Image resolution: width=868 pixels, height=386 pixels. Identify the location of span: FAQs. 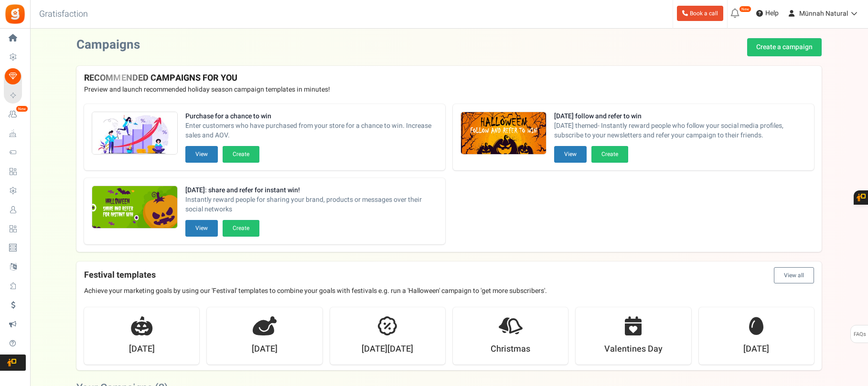
(859, 335).